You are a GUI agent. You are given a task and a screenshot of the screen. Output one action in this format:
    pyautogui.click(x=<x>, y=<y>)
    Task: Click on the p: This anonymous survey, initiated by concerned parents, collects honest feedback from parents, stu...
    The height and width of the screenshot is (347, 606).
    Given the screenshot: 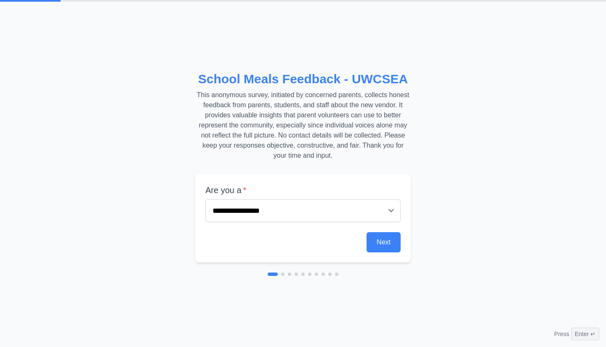 What is the action you would take?
    pyautogui.click(x=303, y=125)
    